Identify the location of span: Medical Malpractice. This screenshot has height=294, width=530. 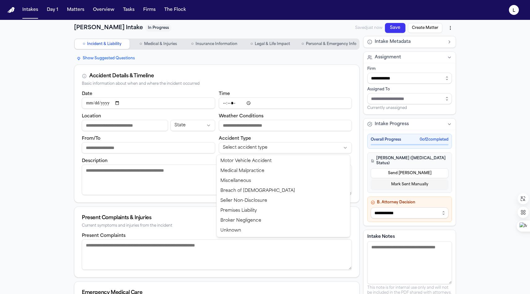
(243, 171).